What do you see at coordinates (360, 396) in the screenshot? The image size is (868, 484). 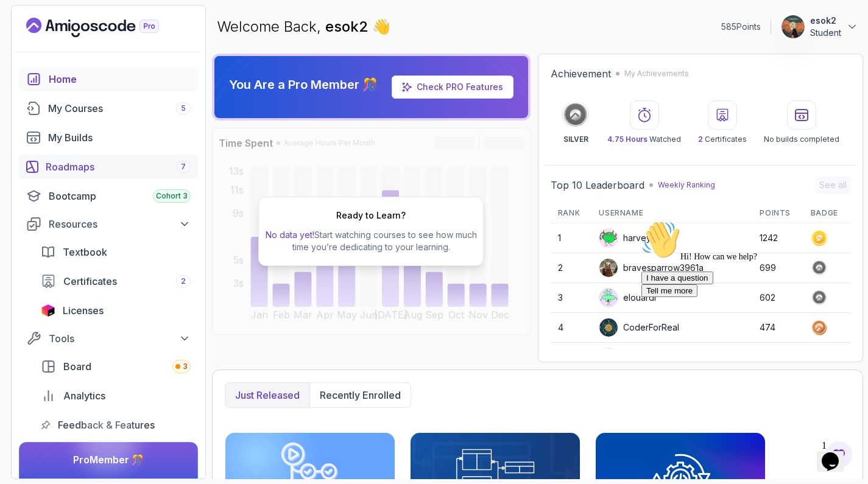 I see `p: Recently enrolled` at bounding box center [360, 396].